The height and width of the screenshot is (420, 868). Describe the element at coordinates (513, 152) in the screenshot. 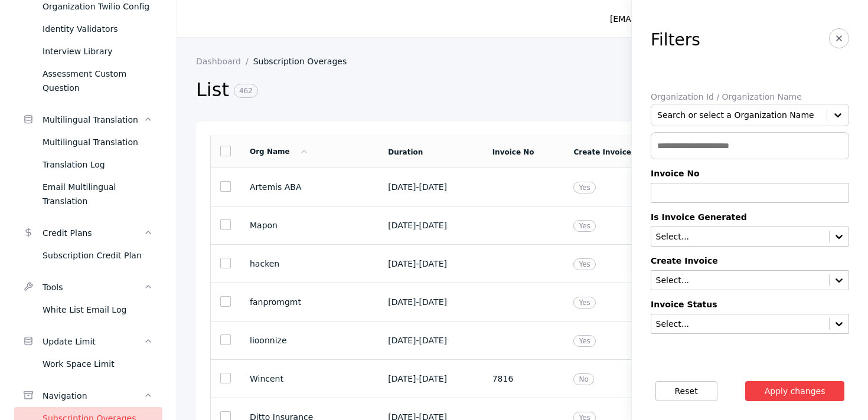

I see `a: Invoice No` at that location.